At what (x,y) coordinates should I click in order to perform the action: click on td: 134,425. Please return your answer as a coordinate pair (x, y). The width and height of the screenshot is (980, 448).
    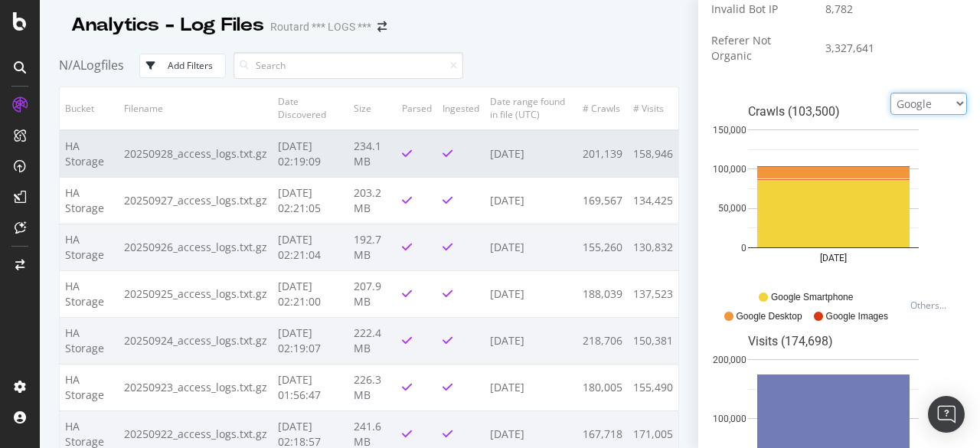
    Looking at the image, I should click on (653, 200).